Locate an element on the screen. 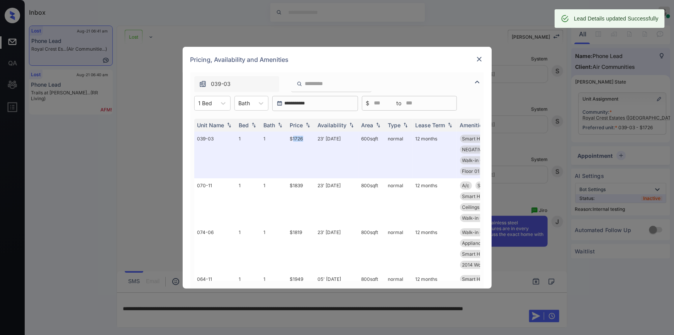 This screenshot has height=335, width=674. td: 600 sqft is located at coordinates (372, 155).